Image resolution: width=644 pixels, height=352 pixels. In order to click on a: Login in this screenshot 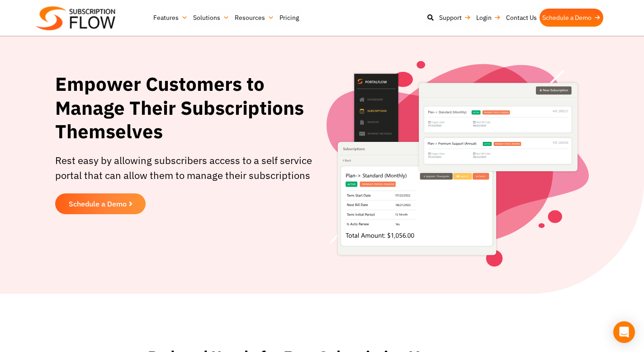, I will do `click(488, 17)`.